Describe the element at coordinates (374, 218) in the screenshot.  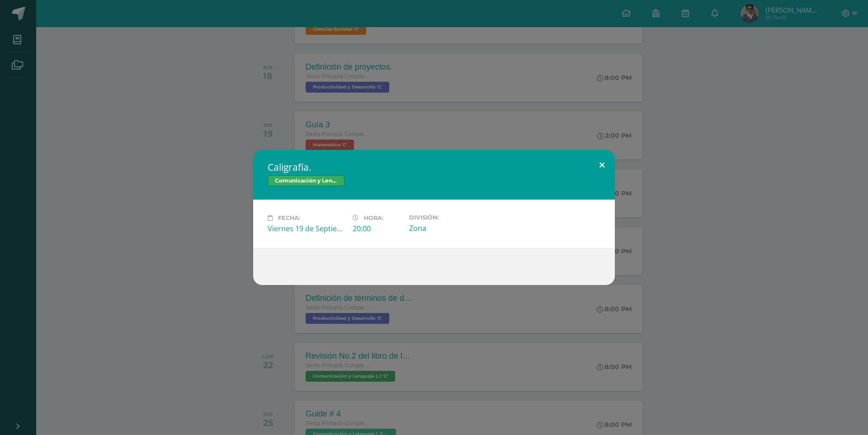
I see `span: Hora:` at that location.